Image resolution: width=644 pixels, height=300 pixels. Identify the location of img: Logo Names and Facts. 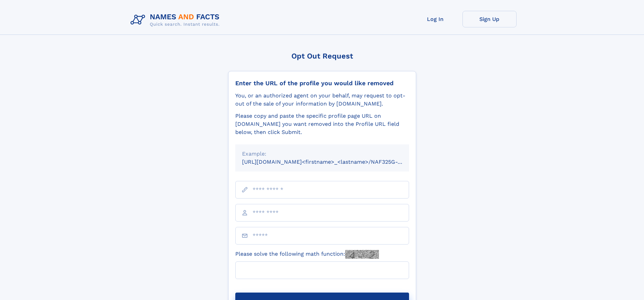
(177, 20).